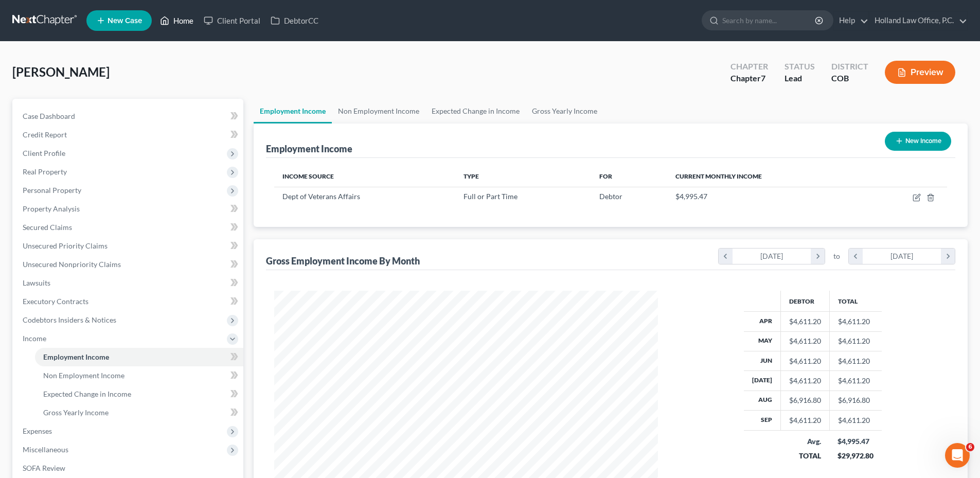 The image size is (980, 478). What do you see at coordinates (70, 320) in the screenshot?
I see `span: Codebtors Insiders & Notices` at bounding box center [70, 320].